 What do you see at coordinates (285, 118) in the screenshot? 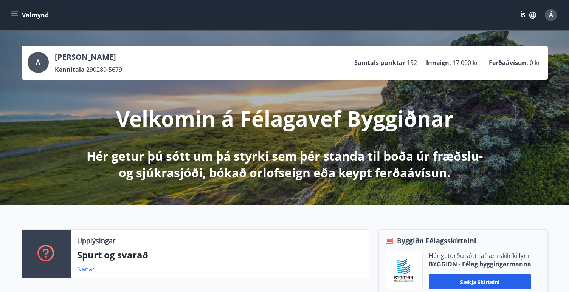
I see `p: Velkomin á Félagavef Byggiðnar` at bounding box center [285, 118].